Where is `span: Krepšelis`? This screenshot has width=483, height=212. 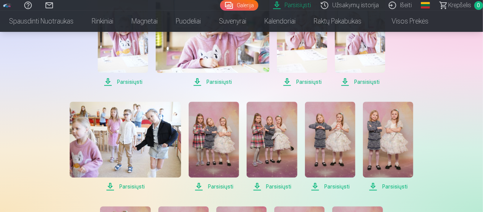 span: Krepšelis is located at coordinates (459, 5).